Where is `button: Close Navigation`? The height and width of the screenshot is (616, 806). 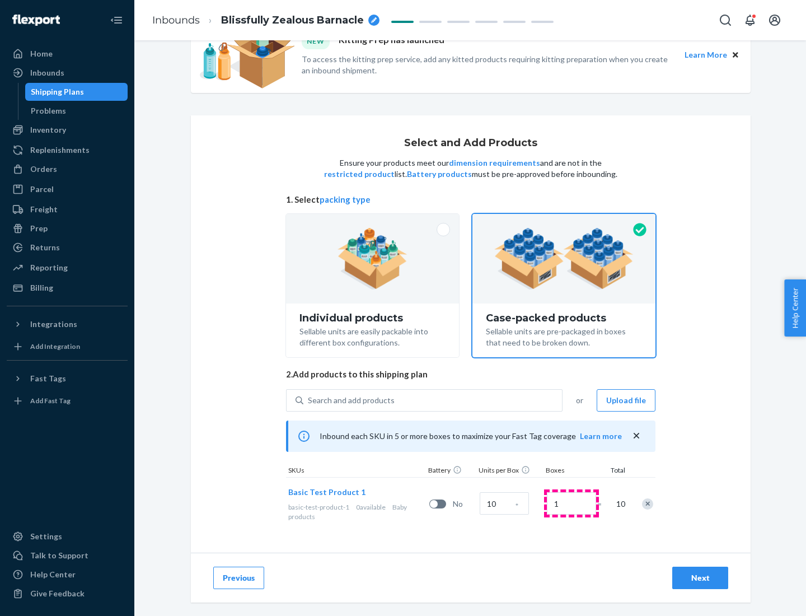
button: Close Navigation is located at coordinates (116, 20).